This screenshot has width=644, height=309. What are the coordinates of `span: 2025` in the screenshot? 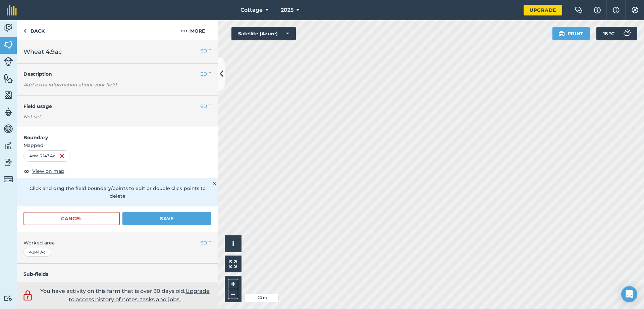 It's located at (287, 10).